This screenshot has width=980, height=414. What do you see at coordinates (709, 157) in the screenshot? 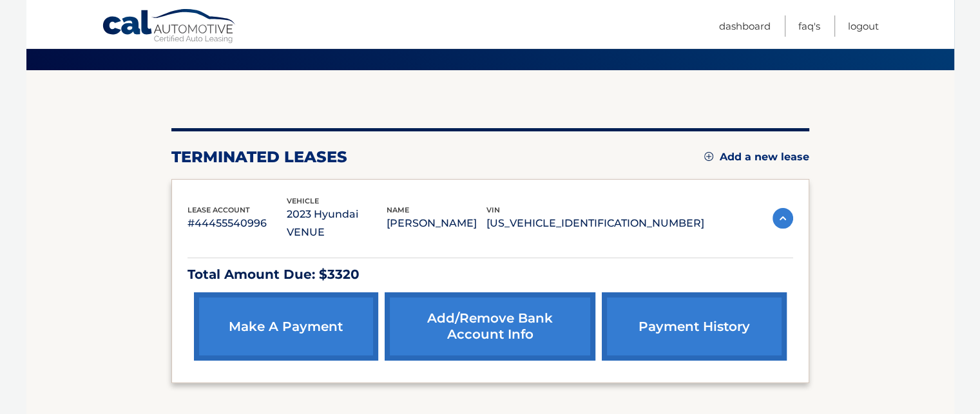
I see `img: add.svg` at bounding box center [709, 157].